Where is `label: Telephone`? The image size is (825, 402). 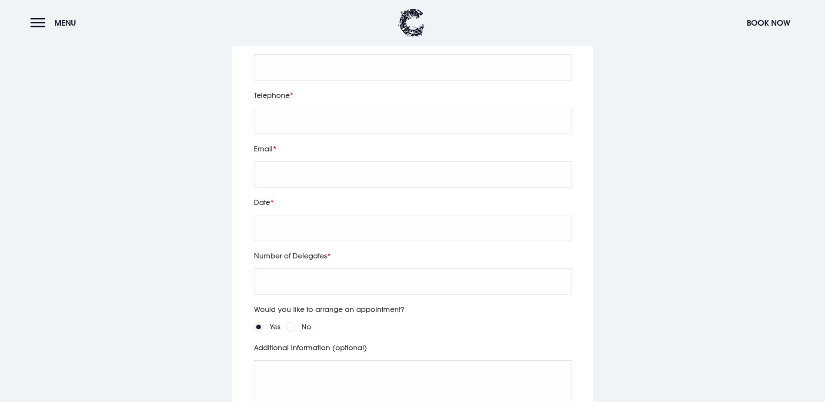
label: Telephone is located at coordinates (413, 95).